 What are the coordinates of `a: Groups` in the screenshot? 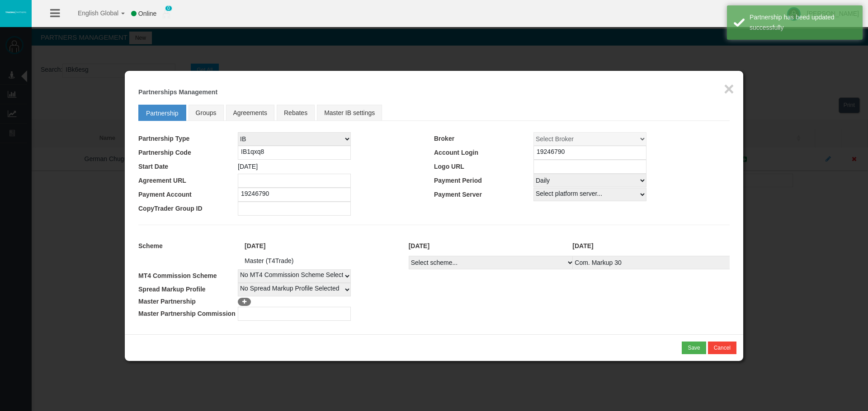 It's located at (206, 113).